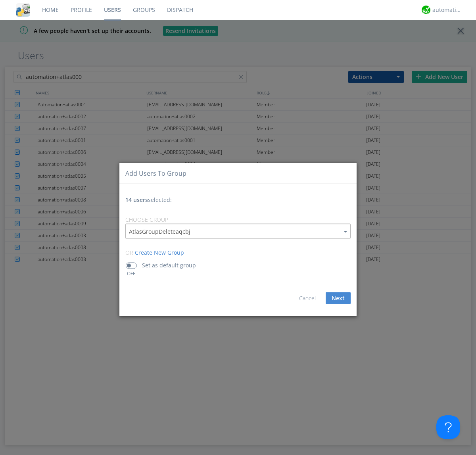 Image resolution: width=476 pixels, height=455 pixels. Describe the element at coordinates (447, 10) in the screenshot. I see `div: automation+atlas` at that location.